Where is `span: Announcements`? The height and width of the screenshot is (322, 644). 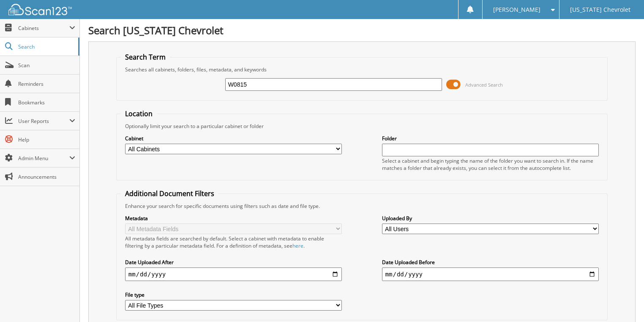
span: Announcements is located at coordinates (46, 177).